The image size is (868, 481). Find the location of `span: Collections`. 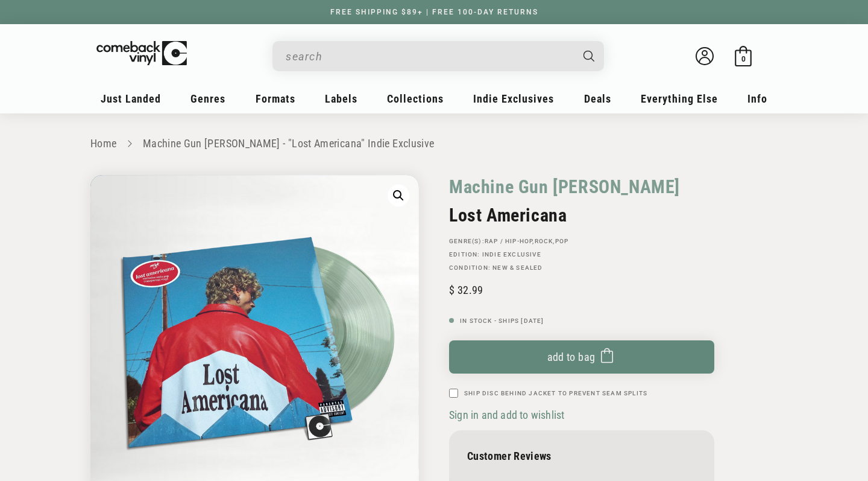

span: Collections is located at coordinates (415, 98).